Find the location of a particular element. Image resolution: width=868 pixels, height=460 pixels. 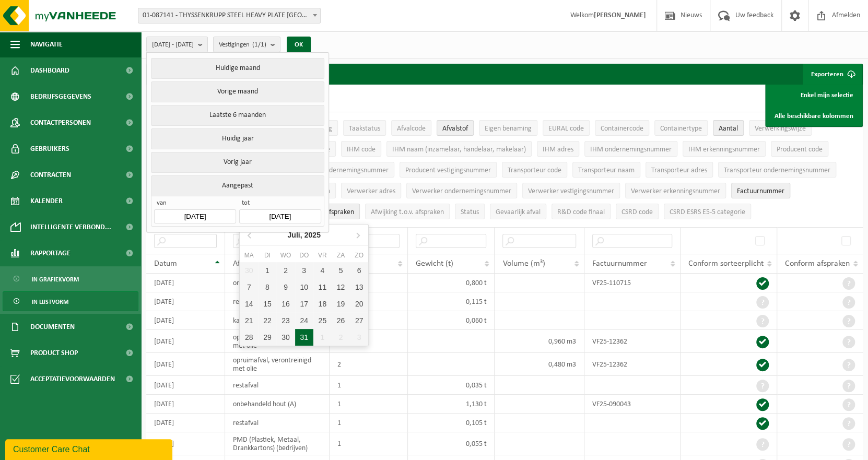

span: Eigen benaming is located at coordinates (508, 129).